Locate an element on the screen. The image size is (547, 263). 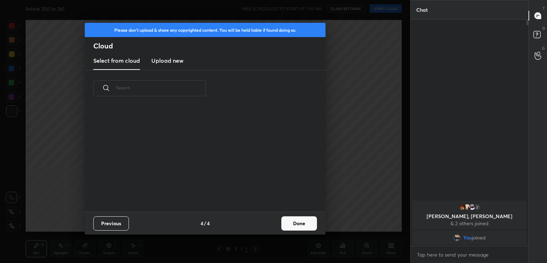
input: Search is located at coordinates (161, 88).